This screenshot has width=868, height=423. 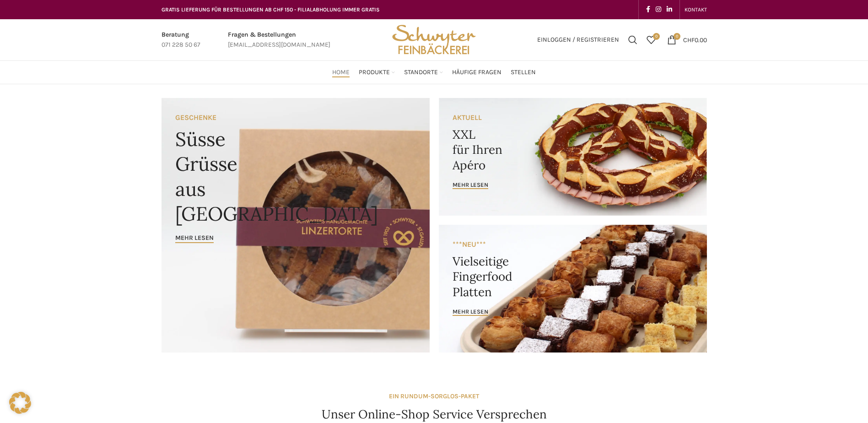 I want to click on a: Produkte, so click(x=377, y=72).